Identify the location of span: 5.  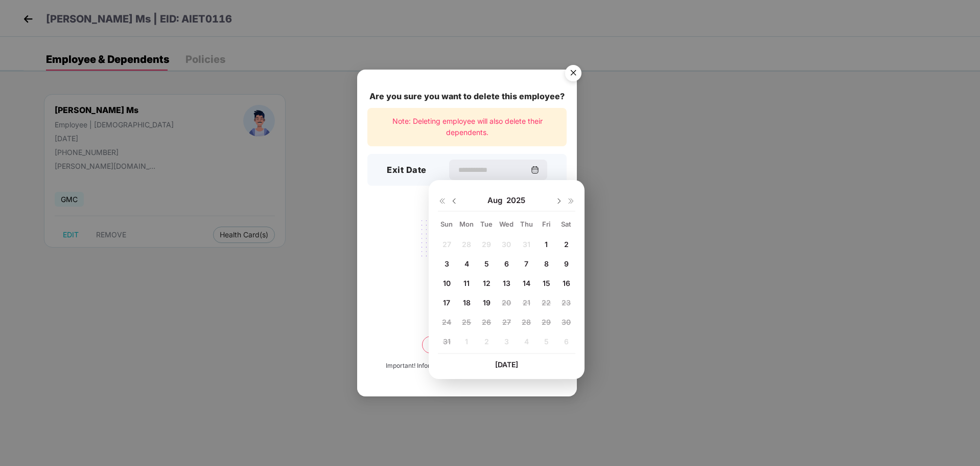
(487, 264).